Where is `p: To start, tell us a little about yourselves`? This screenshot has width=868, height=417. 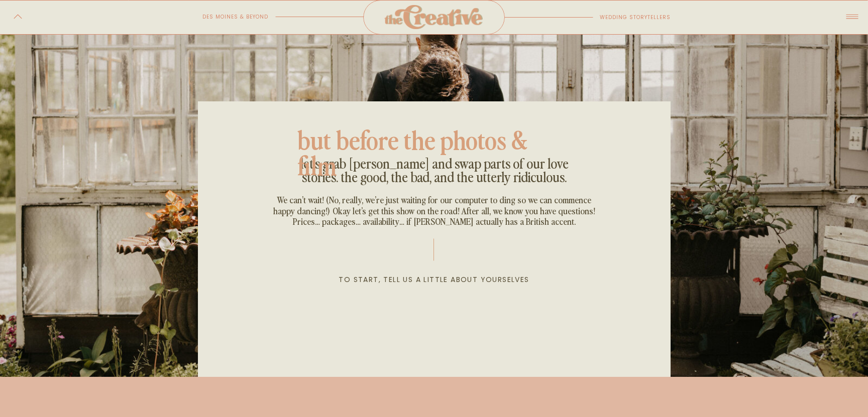
p: To start, tell us a little about yourselves is located at coordinates (434, 279).